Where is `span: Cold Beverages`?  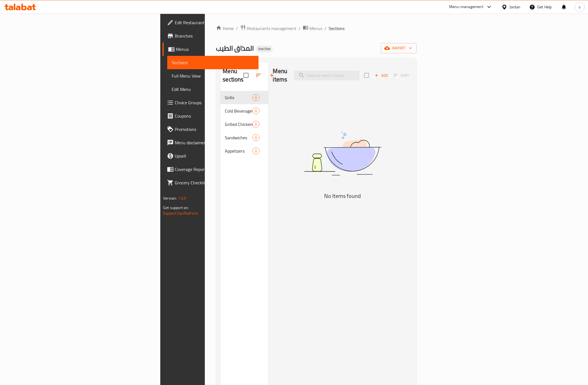
span: Cold Beverages is located at coordinates (239, 111).